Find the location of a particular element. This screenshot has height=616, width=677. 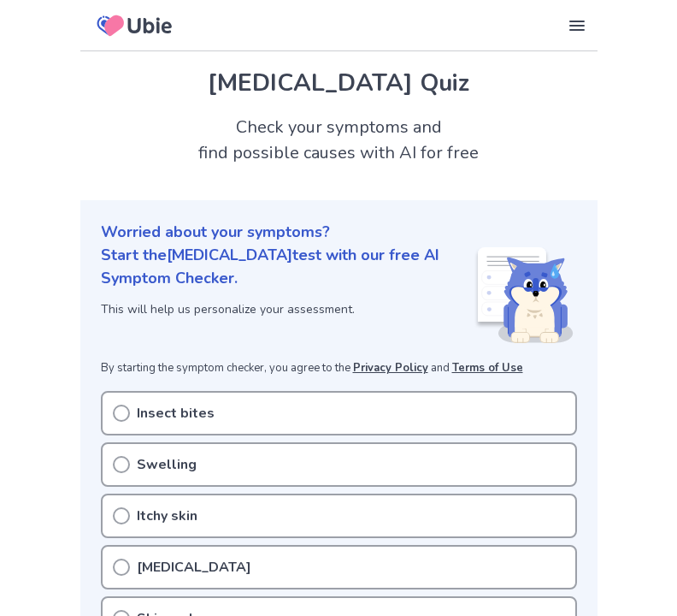

p: By starting the symptom checker, you agree to the and is located at coordinates (339, 368).